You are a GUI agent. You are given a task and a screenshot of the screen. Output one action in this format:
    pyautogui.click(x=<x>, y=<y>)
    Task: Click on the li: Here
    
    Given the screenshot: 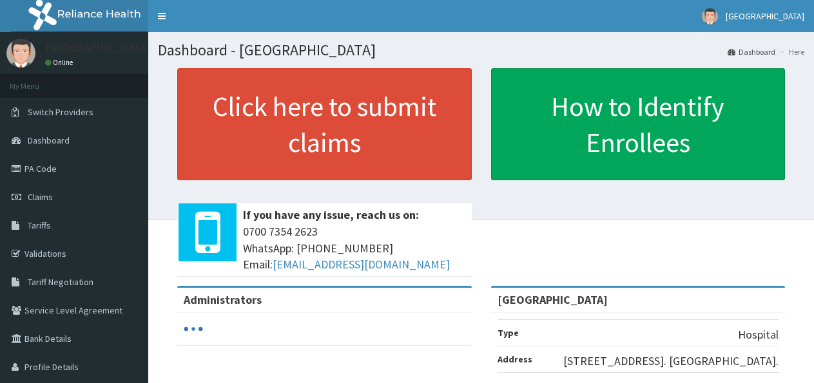 What is the action you would take?
    pyautogui.click(x=790, y=52)
    